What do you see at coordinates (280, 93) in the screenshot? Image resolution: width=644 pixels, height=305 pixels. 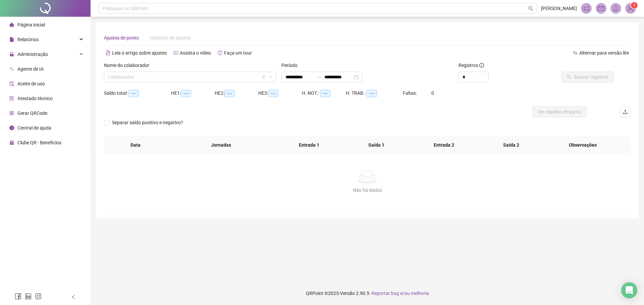 I see `div: HE 3:` at bounding box center [280, 93].